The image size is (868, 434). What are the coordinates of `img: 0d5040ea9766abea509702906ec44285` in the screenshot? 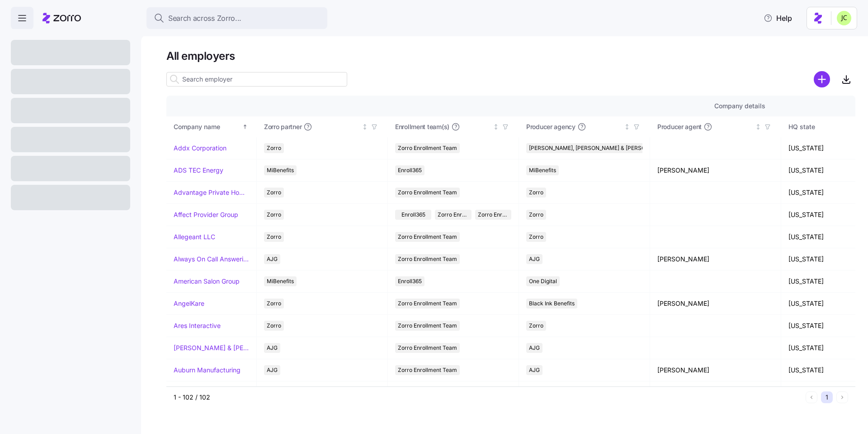 It's located at (844, 18).